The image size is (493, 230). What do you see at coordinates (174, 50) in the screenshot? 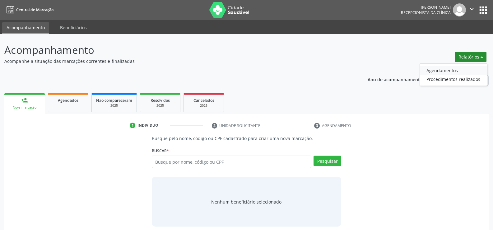
I see `p: Acompanhamento` at bounding box center [174, 50].